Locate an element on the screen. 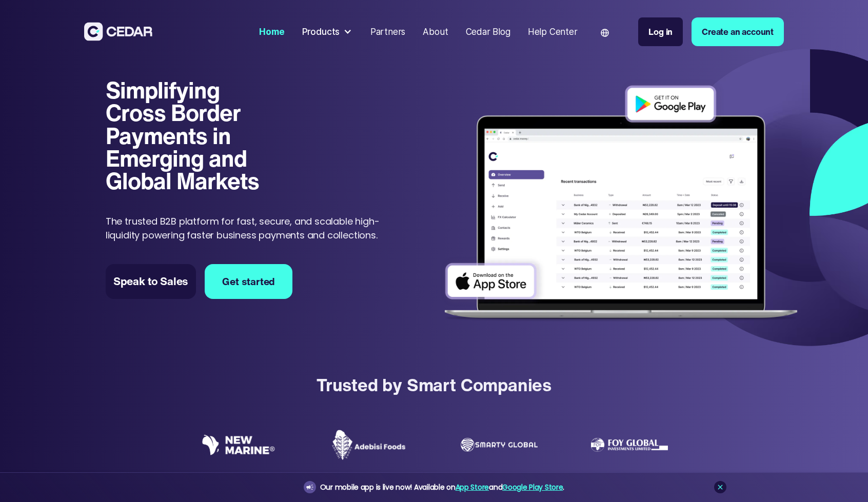  div: Partners is located at coordinates (388, 31).